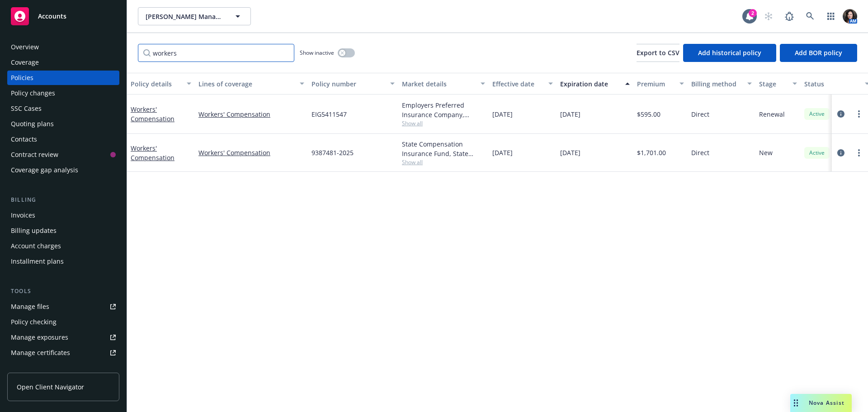 This screenshot has width=868, height=412. I want to click on button: Effective date, so click(523, 84).